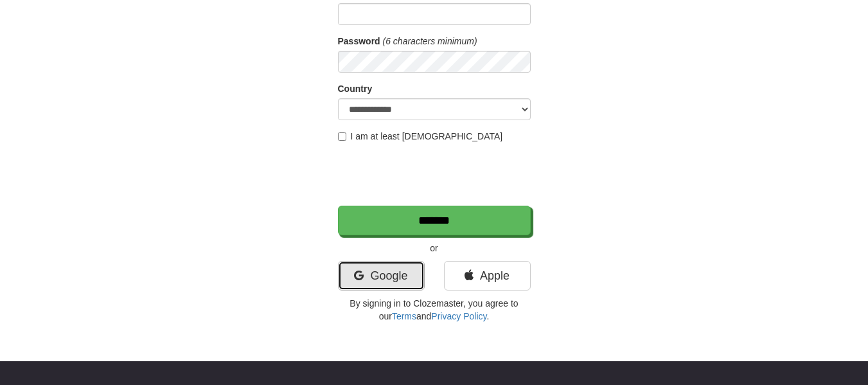 The height and width of the screenshot is (385, 868). I want to click on a: Apple, so click(487, 276).